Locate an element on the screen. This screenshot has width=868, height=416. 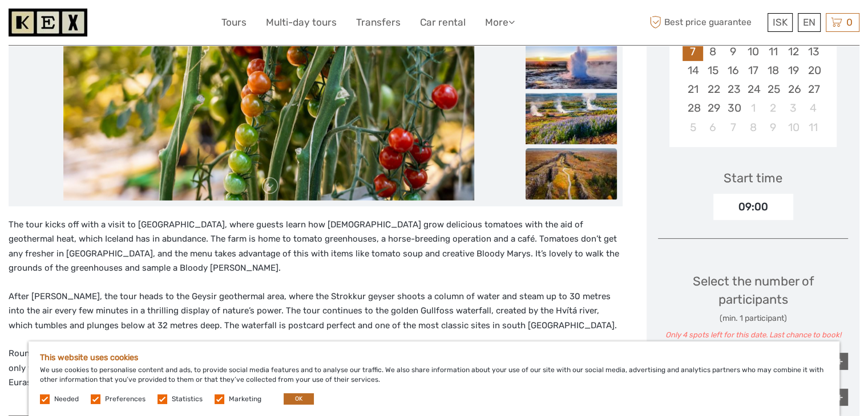
img: f3decd416e5649cc9f3697d7d862482a_slider_thumbnail.jpg is located at coordinates (571, 63).